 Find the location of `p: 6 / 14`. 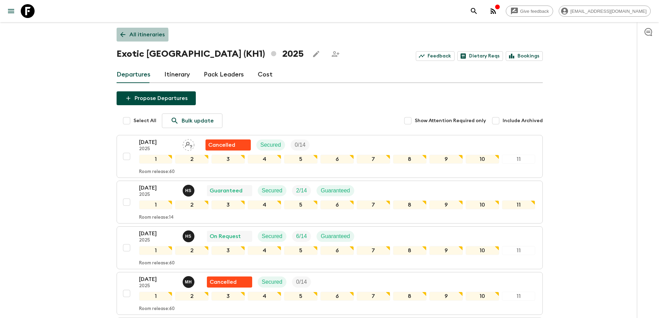

p: 6 / 14 is located at coordinates (301, 236).